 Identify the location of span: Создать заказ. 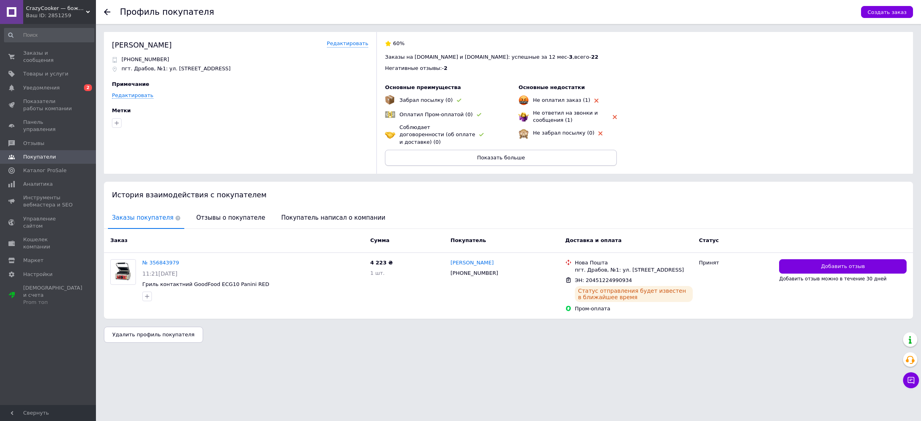
(887, 12).